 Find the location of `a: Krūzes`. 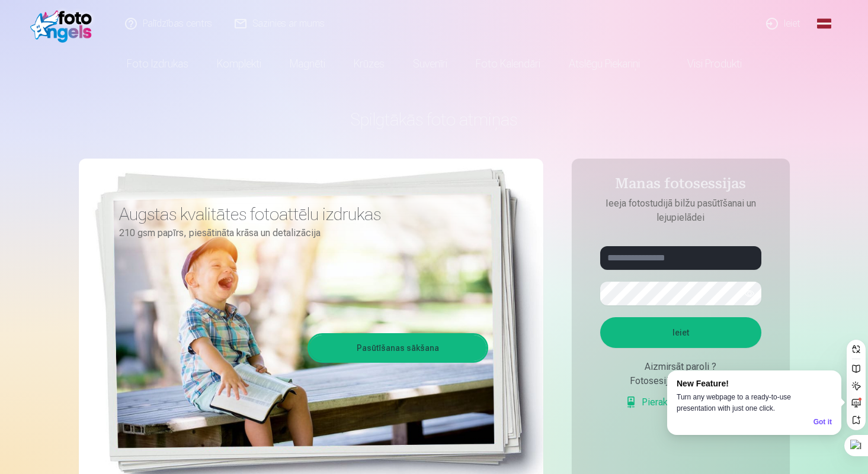

a: Krūzes is located at coordinates (369, 64).